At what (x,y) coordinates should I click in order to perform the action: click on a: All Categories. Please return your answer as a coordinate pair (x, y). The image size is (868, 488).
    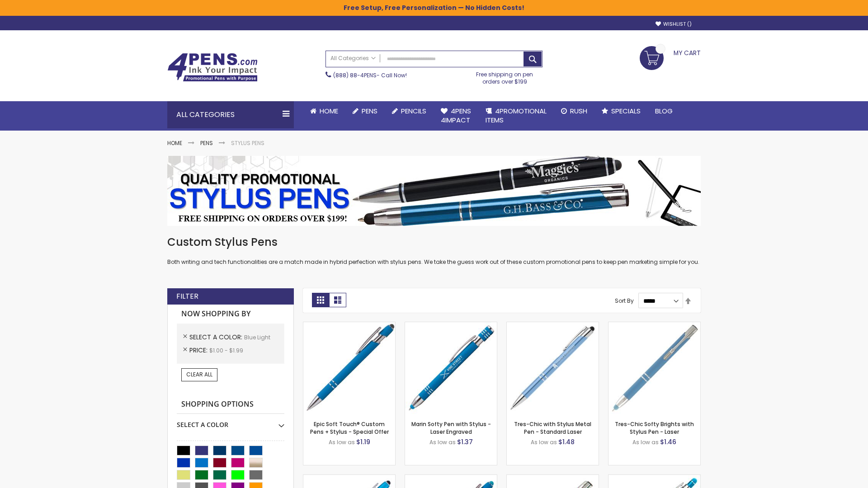
    Looking at the image, I should click on (353, 58).